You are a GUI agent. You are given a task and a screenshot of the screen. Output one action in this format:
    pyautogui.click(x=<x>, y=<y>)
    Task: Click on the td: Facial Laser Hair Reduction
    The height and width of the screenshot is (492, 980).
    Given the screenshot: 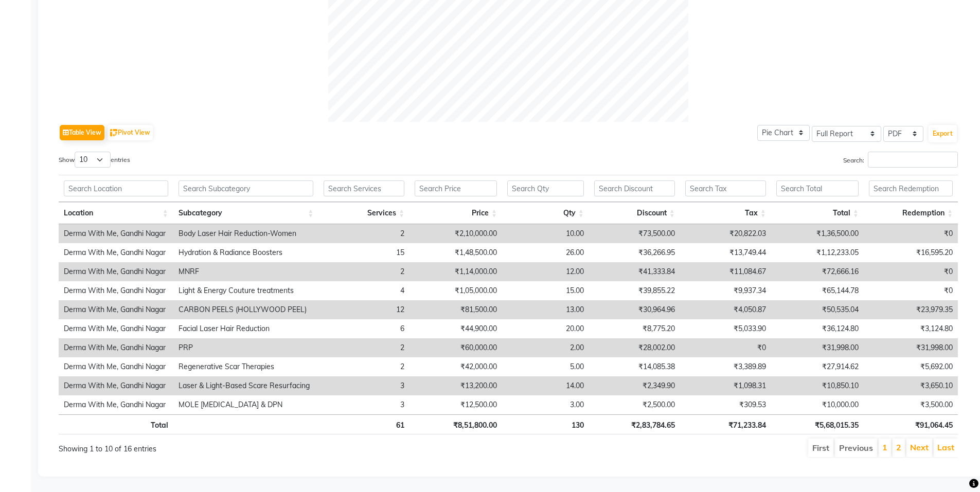 What is the action you would take?
    pyautogui.click(x=245, y=328)
    